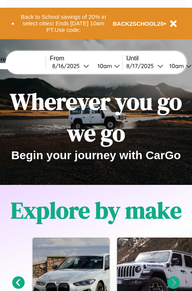 This screenshot has height=291, width=192. What do you see at coordinates (107, 66) in the screenshot?
I see `button: 10am` at bounding box center [107, 66].